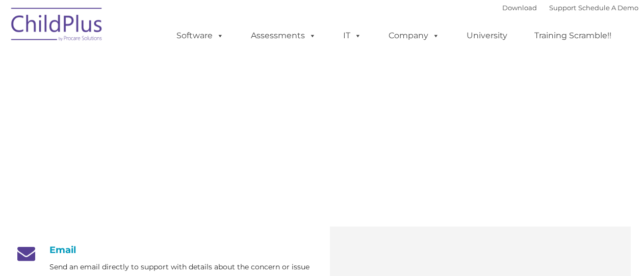  What do you see at coordinates (164, 250) in the screenshot?
I see `h4: Email` at bounding box center [164, 250].